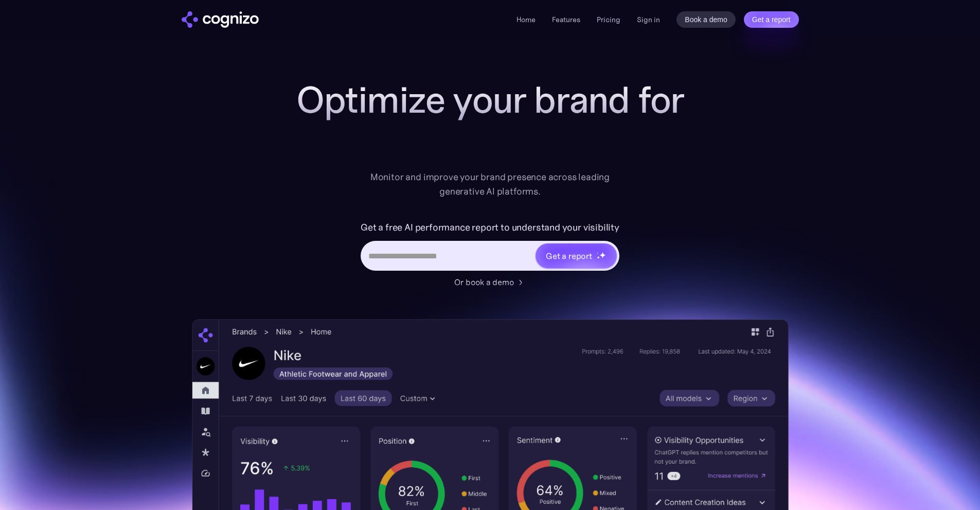  What do you see at coordinates (772, 20) in the screenshot?
I see `a: Get a report` at bounding box center [772, 20].